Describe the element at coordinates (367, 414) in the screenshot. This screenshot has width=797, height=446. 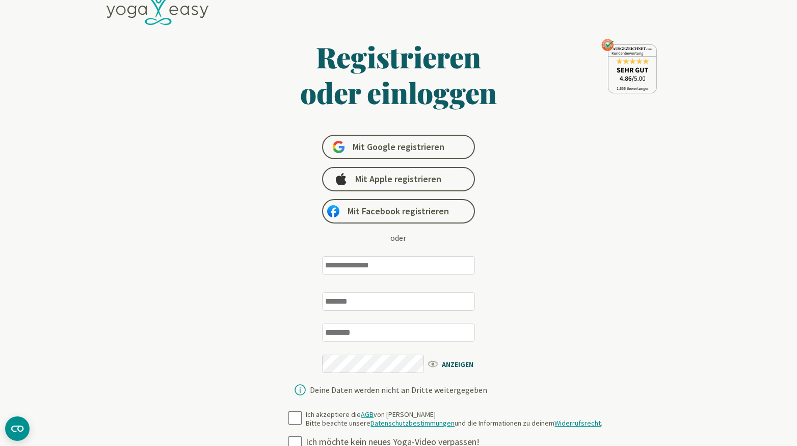
I see `a: AGB` at that location.